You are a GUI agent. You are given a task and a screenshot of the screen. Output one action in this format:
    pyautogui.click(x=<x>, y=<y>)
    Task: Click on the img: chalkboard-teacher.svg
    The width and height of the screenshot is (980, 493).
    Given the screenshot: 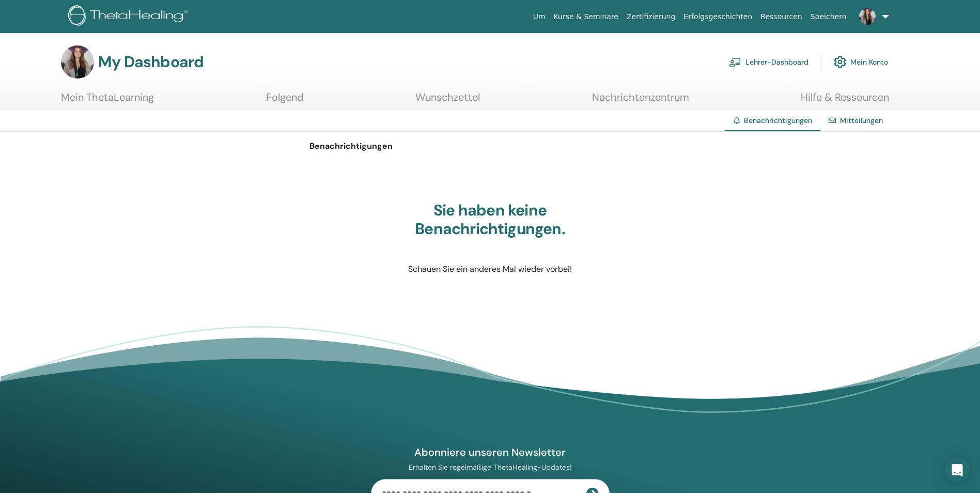 What is the action you would take?
    pyautogui.click(x=735, y=62)
    